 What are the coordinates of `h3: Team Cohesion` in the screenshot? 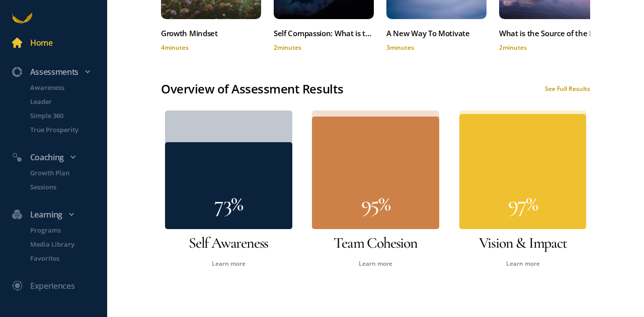 It's located at (375, 244).